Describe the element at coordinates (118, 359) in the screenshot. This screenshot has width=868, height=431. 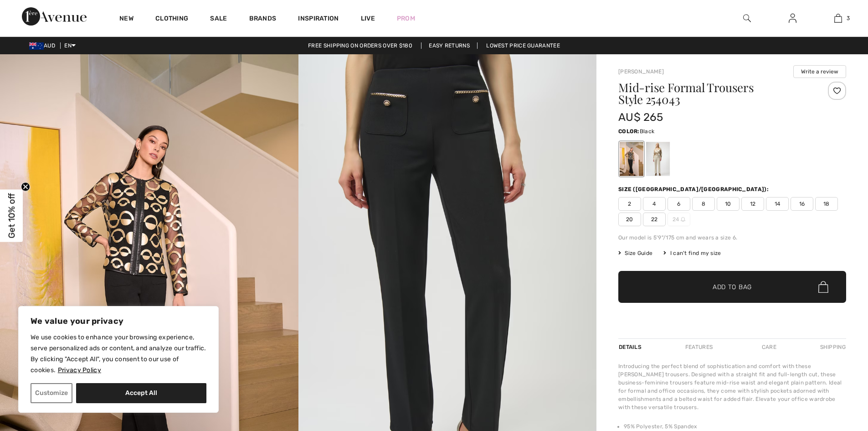
I see `div: We value your privacy` at that location.